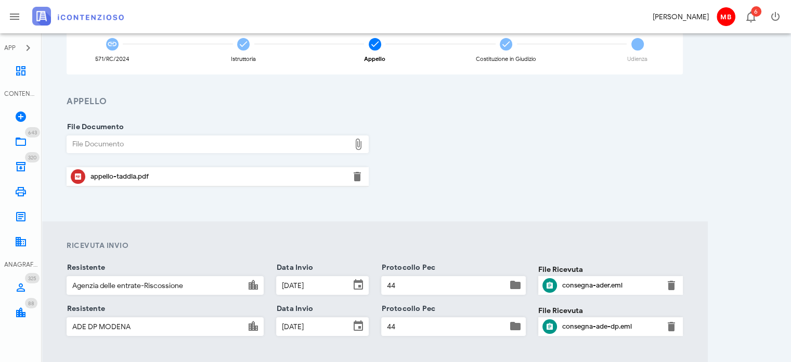 This screenshot has height=362, width=791. I want to click on span: MB, so click(726, 17).